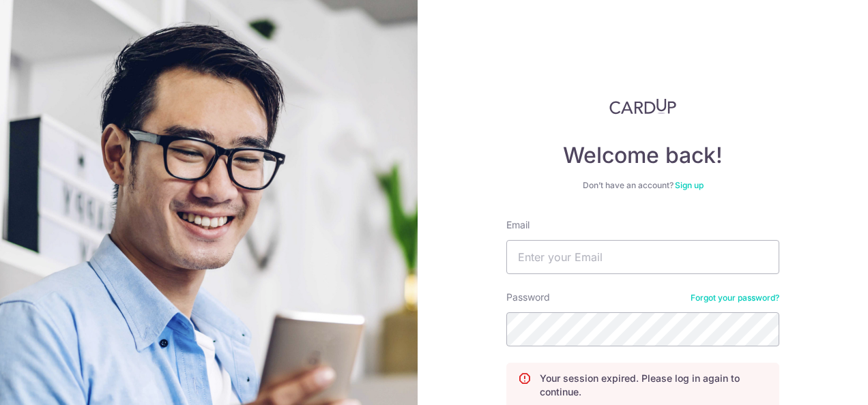 The width and height of the screenshot is (868, 405). What do you see at coordinates (528, 297) in the screenshot?
I see `label: Password` at bounding box center [528, 297].